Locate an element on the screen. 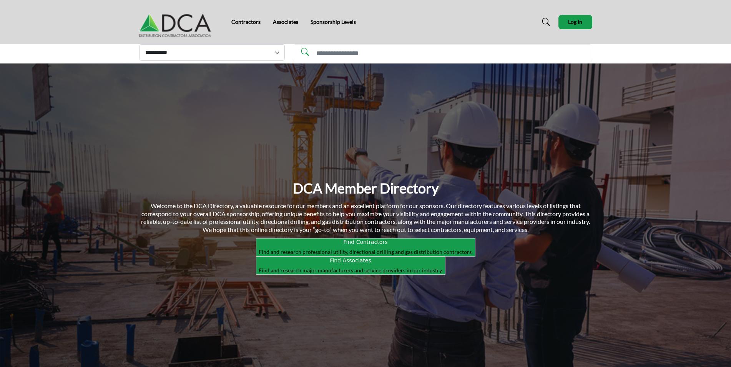 Image resolution: width=731 pixels, height=367 pixels. h2: Find Associates is located at coordinates (351, 260).